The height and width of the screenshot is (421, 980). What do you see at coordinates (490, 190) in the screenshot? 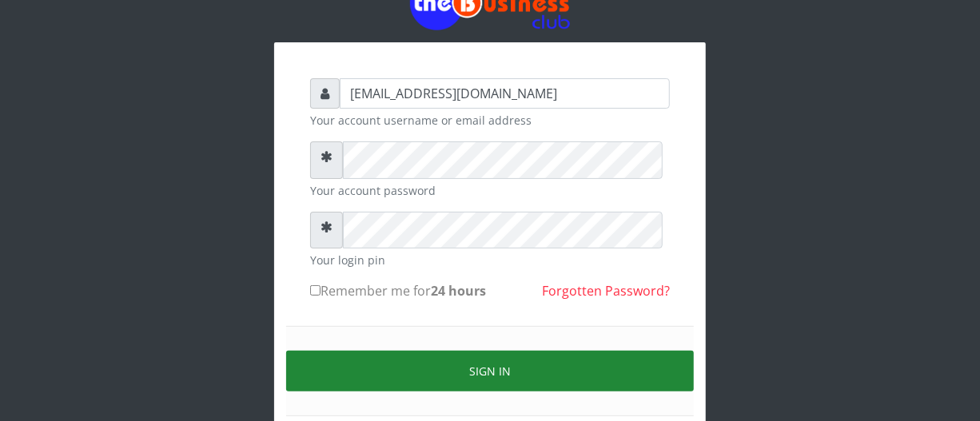
I see `small: Your account password` at bounding box center [490, 190].